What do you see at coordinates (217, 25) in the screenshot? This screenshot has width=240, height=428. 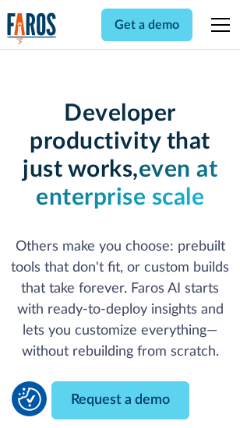 I see `div: menu` at bounding box center [217, 25].